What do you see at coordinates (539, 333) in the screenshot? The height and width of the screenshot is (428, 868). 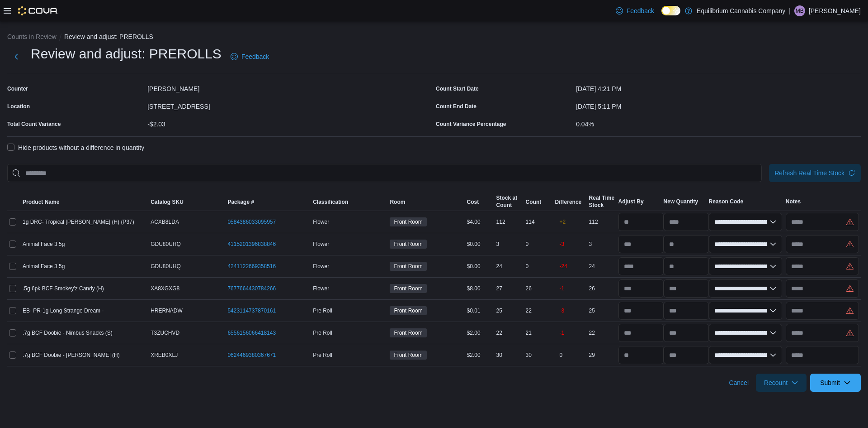 I see `div: 21` at bounding box center [539, 333].